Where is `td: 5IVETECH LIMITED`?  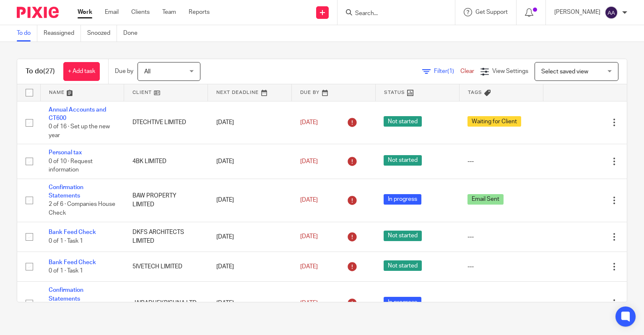 td: 5IVETECH LIMITED is located at coordinates (166, 267).